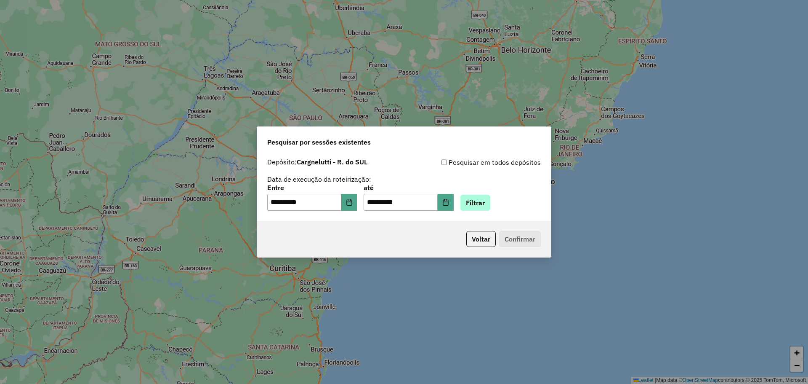 The image size is (808, 384). Describe the element at coordinates (481, 239) in the screenshot. I see `button: Voltar` at that location.